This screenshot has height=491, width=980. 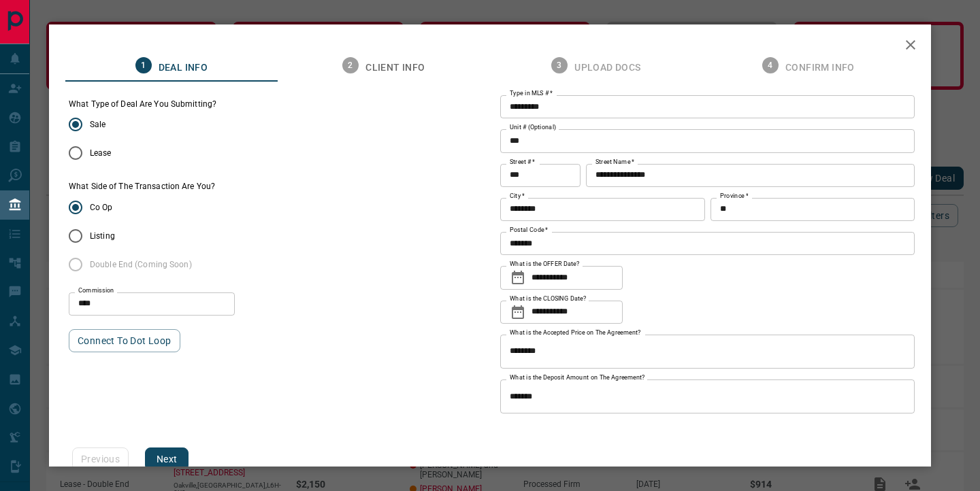 I want to click on span: Listing, so click(x=102, y=236).